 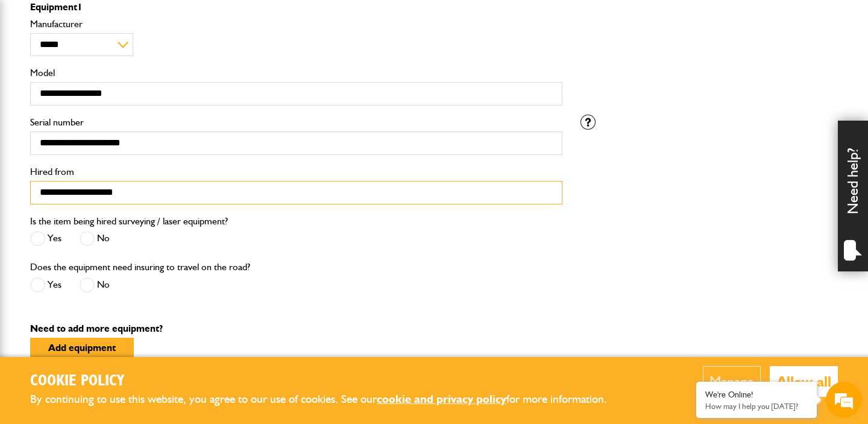 I want to click on button: Manage, so click(x=732, y=381).